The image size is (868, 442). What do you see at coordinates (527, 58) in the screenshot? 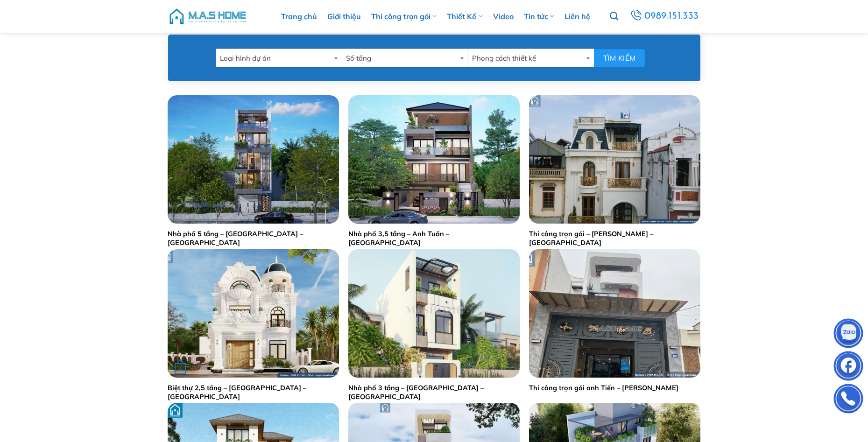
I see `span: Phong cách thiết kế` at bounding box center [527, 58].